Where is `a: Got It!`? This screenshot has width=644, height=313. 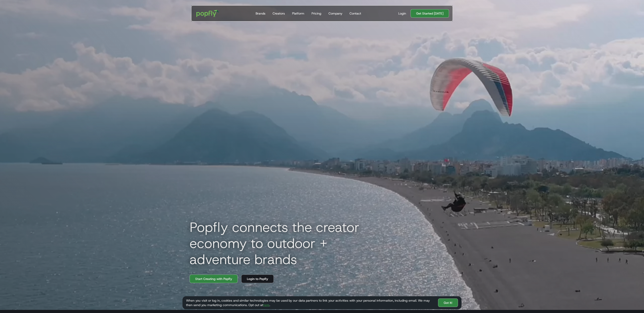
a: Got It! is located at coordinates (448, 303).